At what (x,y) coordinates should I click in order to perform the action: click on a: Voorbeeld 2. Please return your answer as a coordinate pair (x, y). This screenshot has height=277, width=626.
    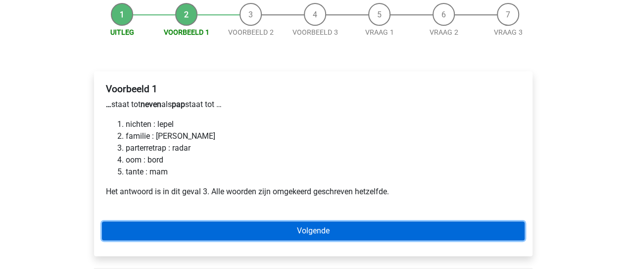
    Looking at the image, I should click on (251, 32).